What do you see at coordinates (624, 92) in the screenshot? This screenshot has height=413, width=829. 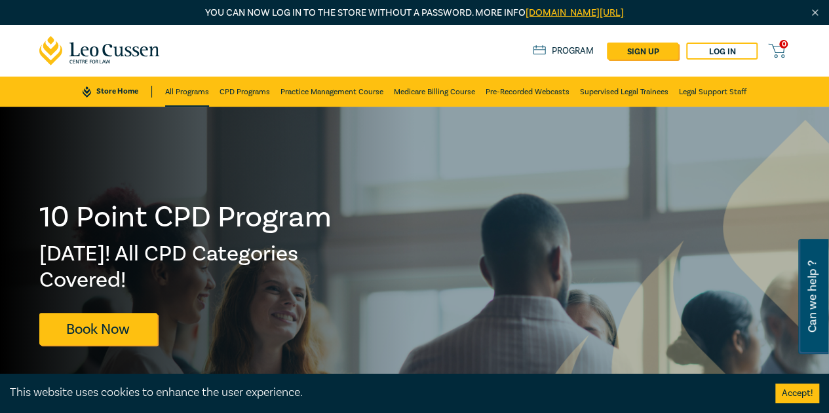 I see `a: Supervised Legal Trainees` at bounding box center [624, 92].